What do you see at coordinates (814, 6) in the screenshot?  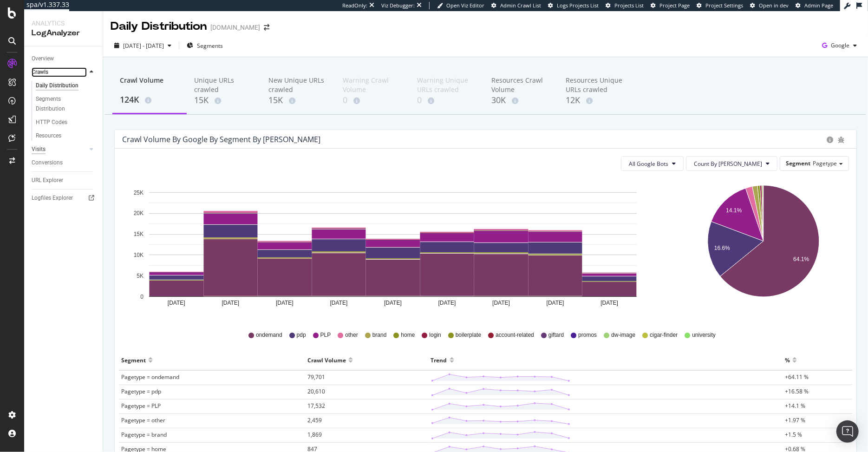 I see `a: Admin Page` at bounding box center [814, 6].